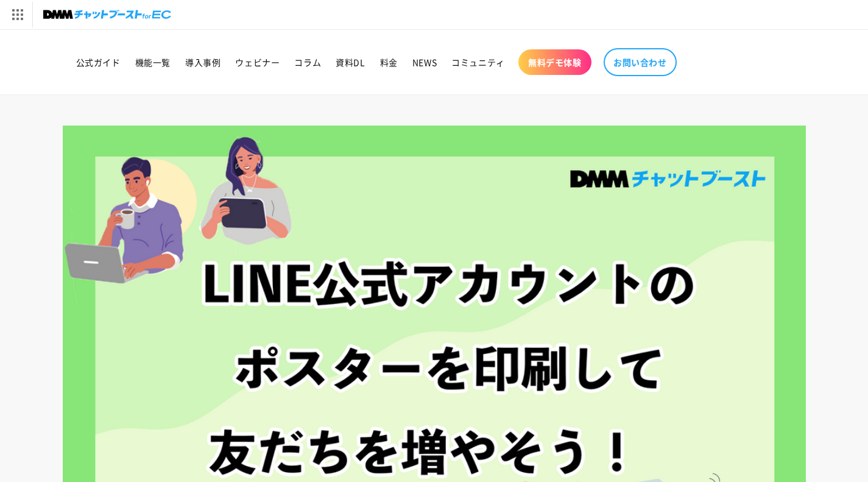 This screenshot has width=868, height=482. I want to click on a: 料金, so click(388, 62).